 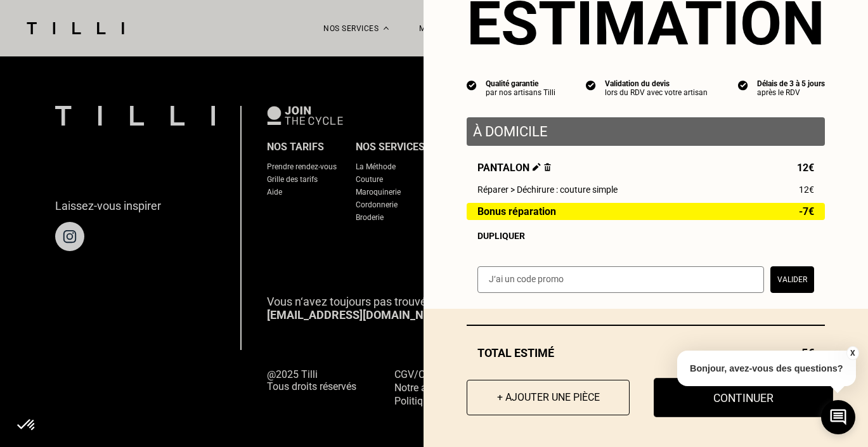 What do you see at coordinates (790, 93) in the screenshot?
I see `div: après le RDV` at bounding box center [790, 93].